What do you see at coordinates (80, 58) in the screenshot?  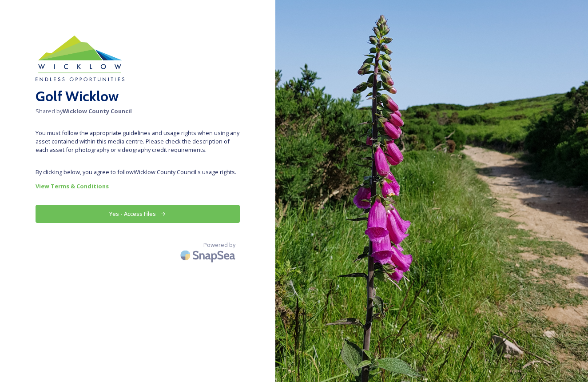 I see `img: download%20(10).png` at bounding box center [80, 58].